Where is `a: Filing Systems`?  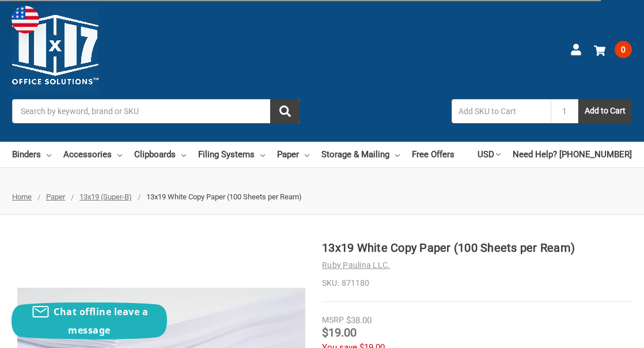
a: Filing Systems is located at coordinates (231, 155).